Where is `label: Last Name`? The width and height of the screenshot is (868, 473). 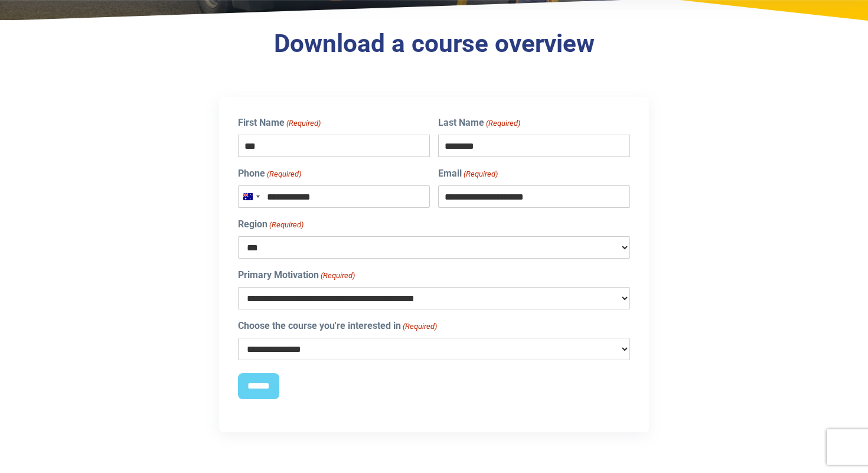 label: Last Name is located at coordinates (479, 123).